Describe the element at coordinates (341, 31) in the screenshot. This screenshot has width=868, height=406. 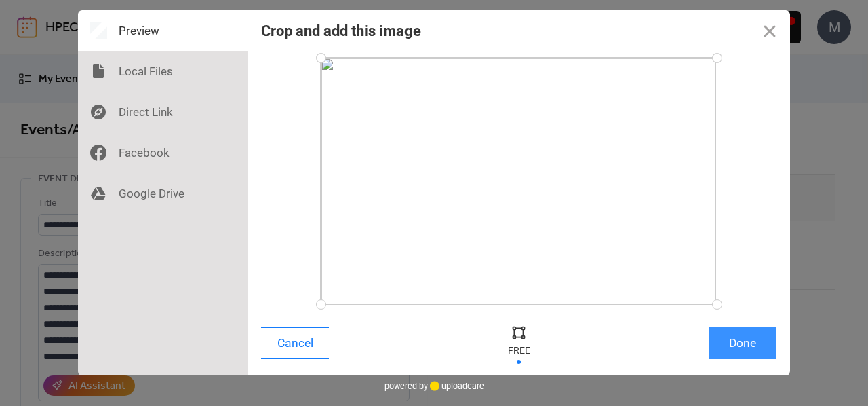
I see `div: Crop and add this image` at that location.